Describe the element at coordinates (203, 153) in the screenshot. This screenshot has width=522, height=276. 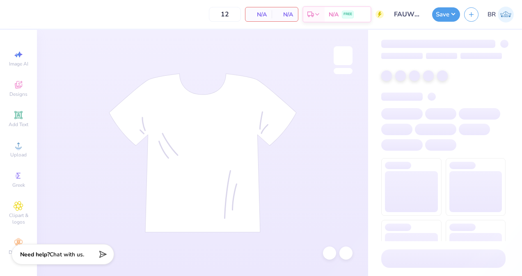
I see `img: tee-skeleton.svg` at that location.